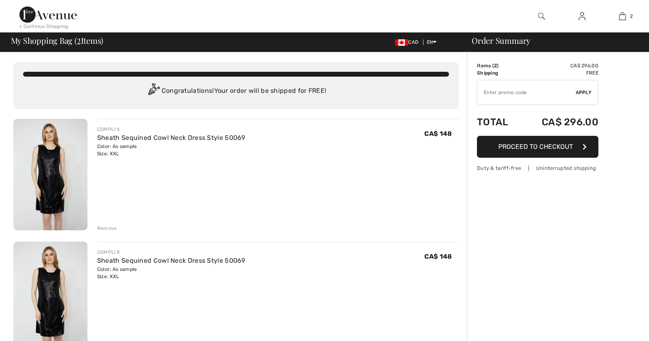  Describe the element at coordinates (50, 174) in the screenshot. I see `img: Sheath Sequined Cowl Neck Dress Style 50069` at that location.